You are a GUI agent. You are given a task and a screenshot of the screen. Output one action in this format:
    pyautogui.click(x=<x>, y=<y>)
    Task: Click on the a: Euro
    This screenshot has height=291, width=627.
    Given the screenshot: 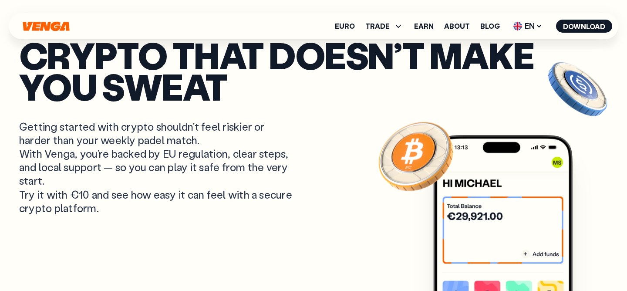 What is the action you would take?
    pyautogui.click(x=345, y=26)
    